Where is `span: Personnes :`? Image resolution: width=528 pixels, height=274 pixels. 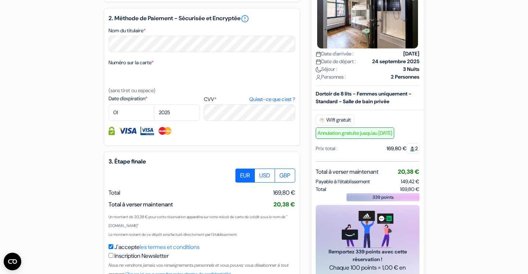 span: Personnes : is located at coordinates (331, 77).